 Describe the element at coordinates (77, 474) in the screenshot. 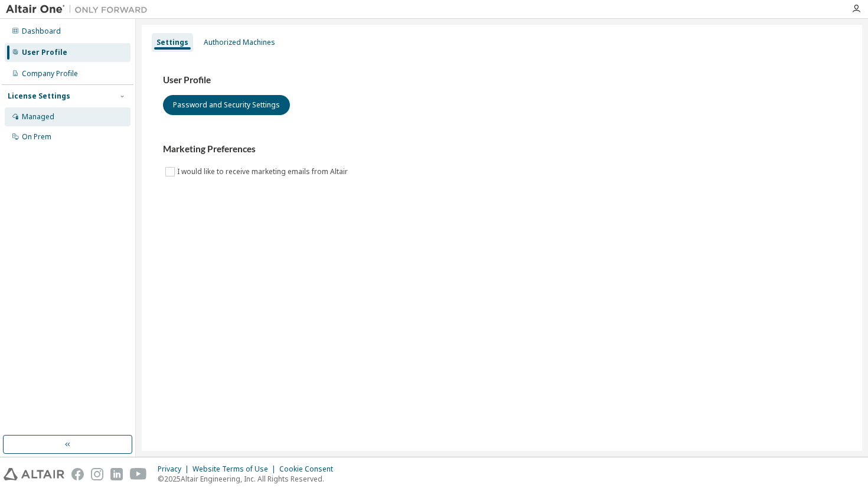

I see `img: facebook.svg` at that location.